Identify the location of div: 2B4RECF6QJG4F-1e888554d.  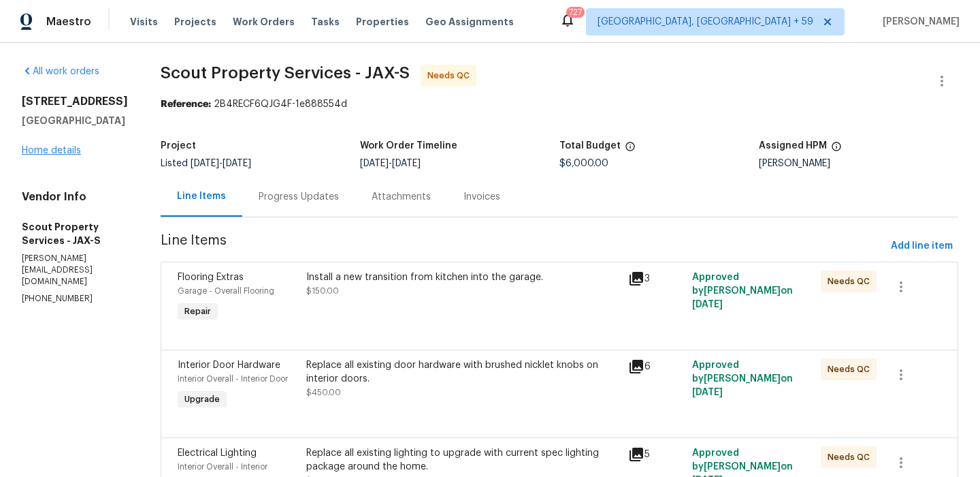
(559, 104).